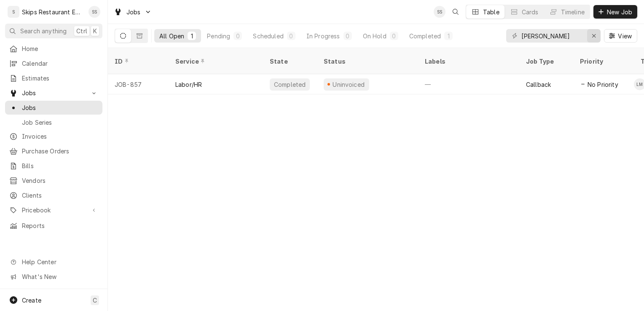  I want to click on div: Priority, so click(602, 61).